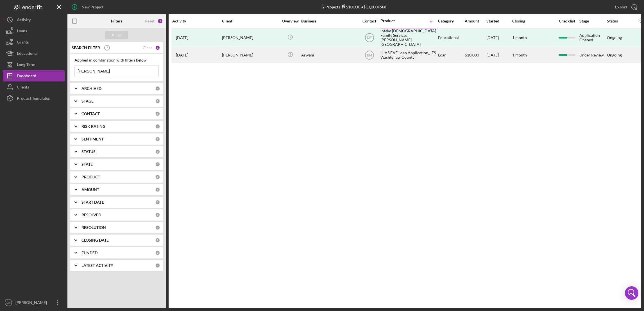 The width and height of the screenshot is (644, 311). Describe the element at coordinates (395, 21) in the screenshot. I see `div: Product` at that location.